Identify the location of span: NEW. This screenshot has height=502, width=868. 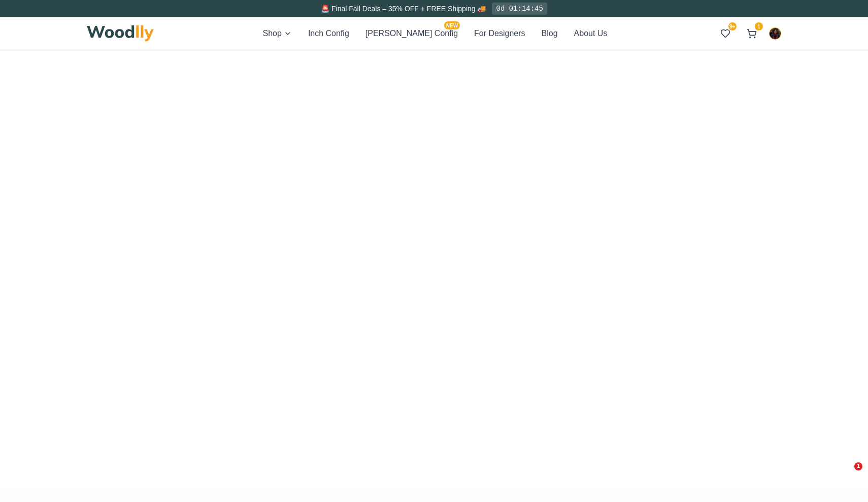
(452, 25).